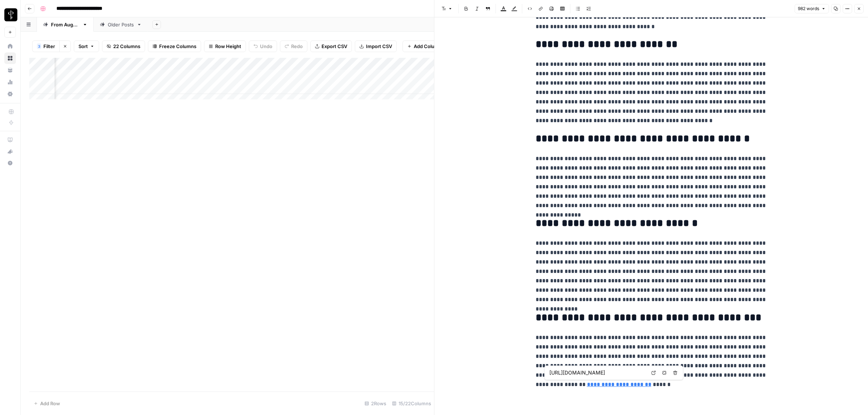 This screenshot has height=415, width=868. I want to click on span: Add Row, so click(50, 403).